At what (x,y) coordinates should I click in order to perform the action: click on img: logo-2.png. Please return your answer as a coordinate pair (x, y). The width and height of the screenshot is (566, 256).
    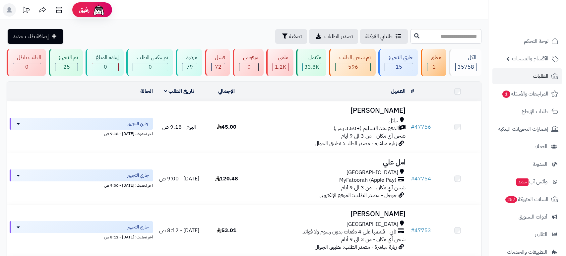
    Looking at the image, I should click on (540, 26).